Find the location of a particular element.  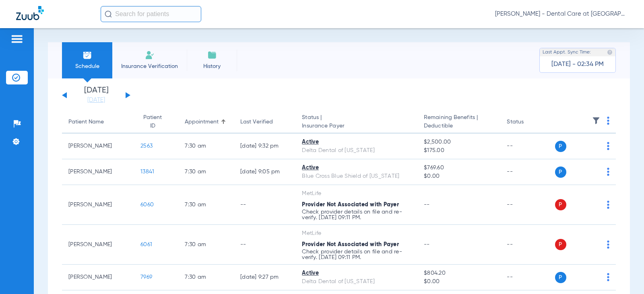

img: Manual Insurance Verification is located at coordinates (150, 55).